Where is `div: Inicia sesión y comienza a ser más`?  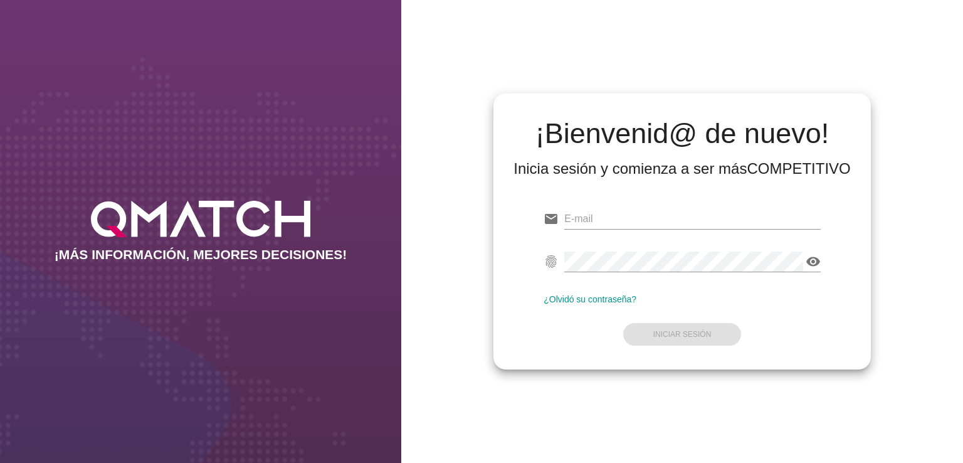
div: Inicia sesión y comienza a ser más is located at coordinates (682, 169).